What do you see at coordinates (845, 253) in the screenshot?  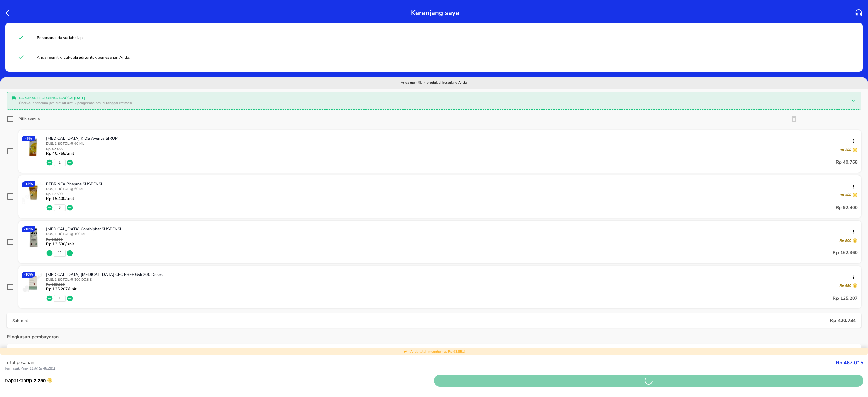 I see `p: Rp 162.360` at bounding box center [845, 253].